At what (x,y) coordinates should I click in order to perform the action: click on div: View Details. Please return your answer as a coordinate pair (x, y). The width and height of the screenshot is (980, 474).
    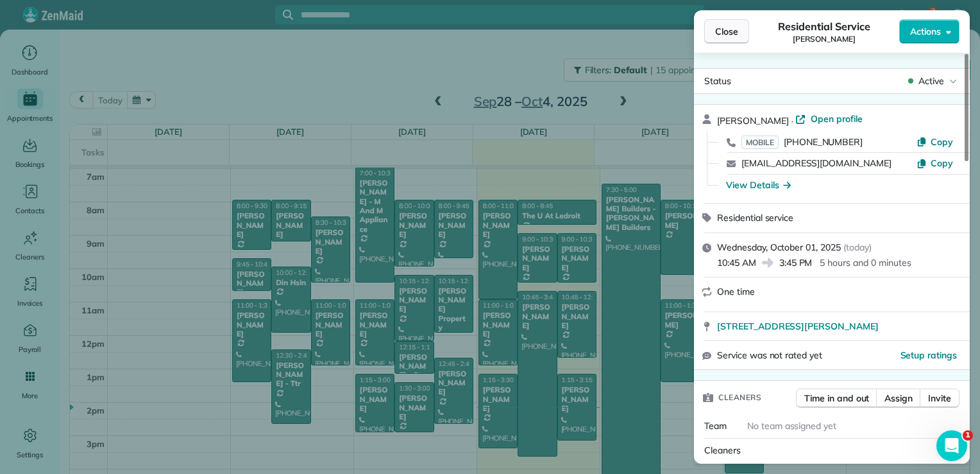
    Looking at the image, I should click on (758, 185).